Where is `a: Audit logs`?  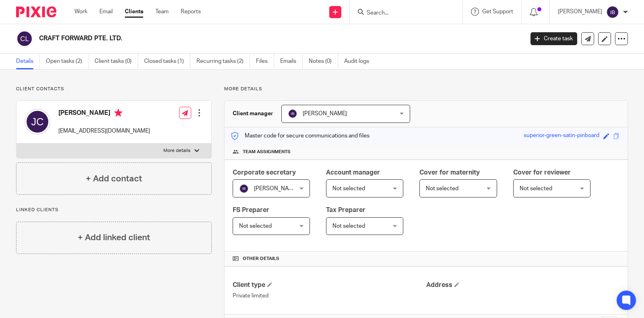 a: Audit logs is located at coordinates (359, 61).